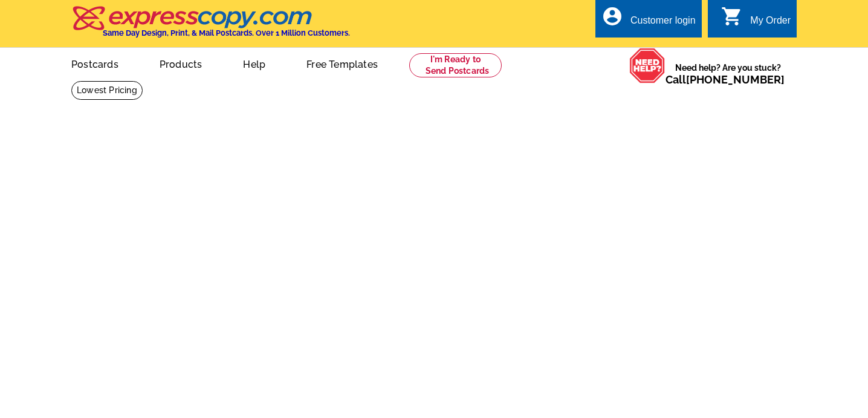 This screenshot has height=418, width=868. What do you see at coordinates (649, 20) in the screenshot?
I see `a: account_circle Customer login` at bounding box center [649, 20].